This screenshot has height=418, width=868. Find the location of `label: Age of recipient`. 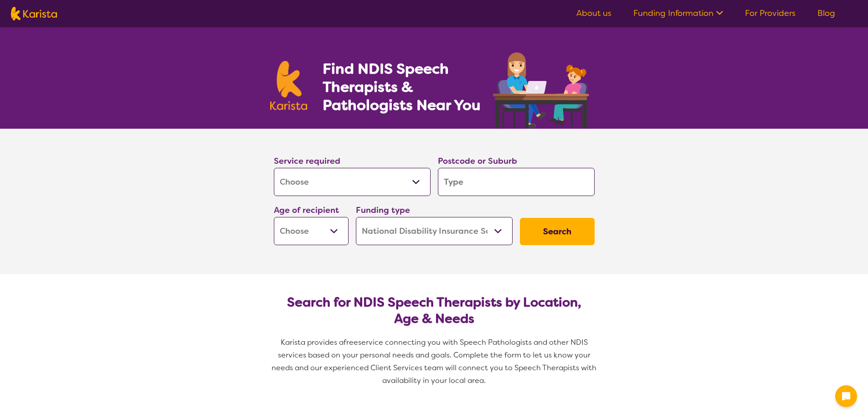

label: Age of recipient is located at coordinates (306, 210).